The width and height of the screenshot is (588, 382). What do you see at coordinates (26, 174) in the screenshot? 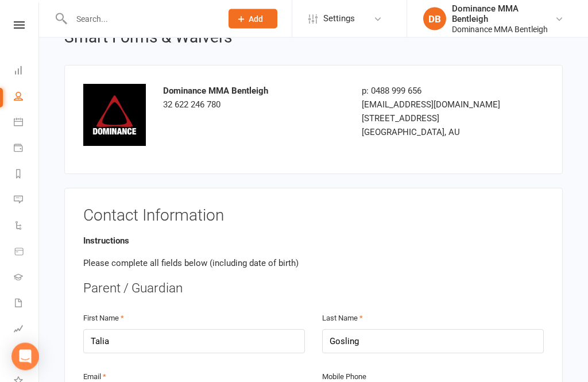
I see `a: Reports` at bounding box center [26, 174].